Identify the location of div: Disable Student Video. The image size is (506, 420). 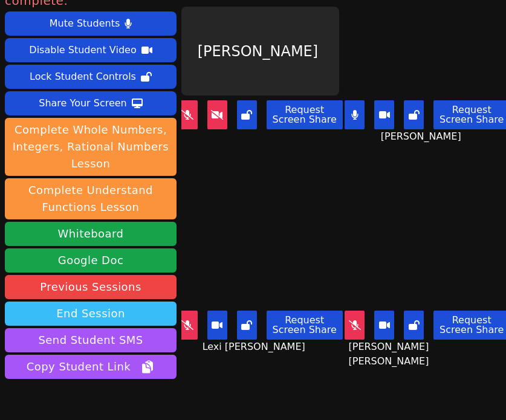
(82, 50).